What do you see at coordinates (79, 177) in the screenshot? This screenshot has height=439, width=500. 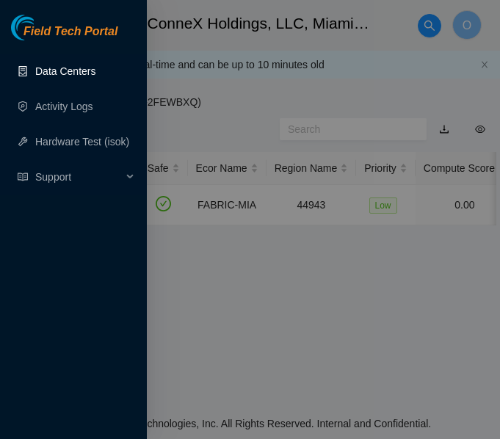 I see `span: Support` at bounding box center [79, 177].